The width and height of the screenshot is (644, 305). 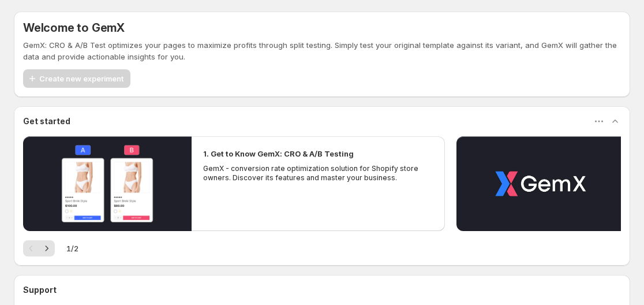 What do you see at coordinates (46, 121) in the screenshot?
I see `h3: Get started` at bounding box center [46, 121].